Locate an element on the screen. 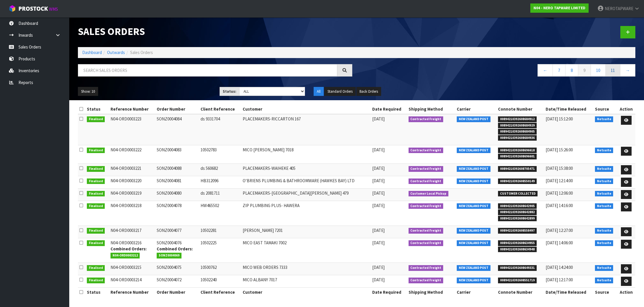 This screenshot has height=307, width=644. a: Outwards is located at coordinates (116, 52).